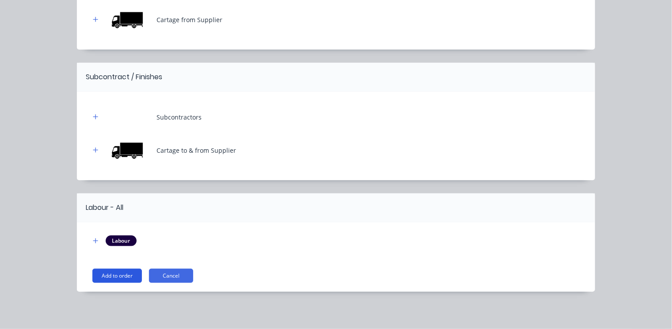 The height and width of the screenshot is (329, 672). What do you see at coordinates (171, 275) in the screenshot?
I see `button: Cancel` at bounding box center [171, 275].